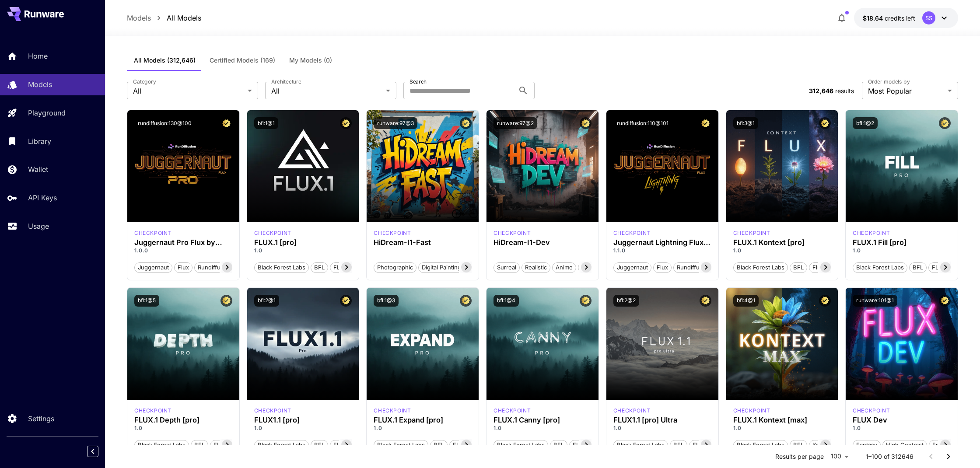 The width and height of the screenshot is (980, 468). What do you see at coordinates (889, 18) in the screenshot?
I see `div: $18.6446` at bounding box center [889, 18].